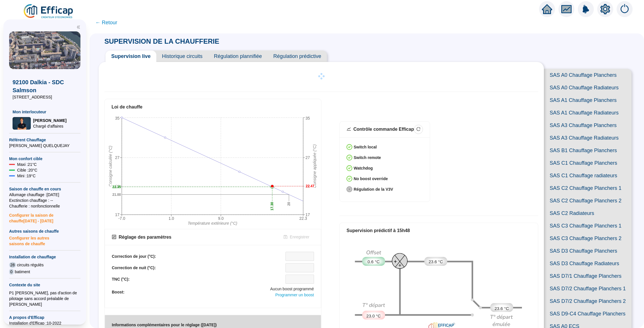  I want to click on text: 22.35, so click(117, 187).